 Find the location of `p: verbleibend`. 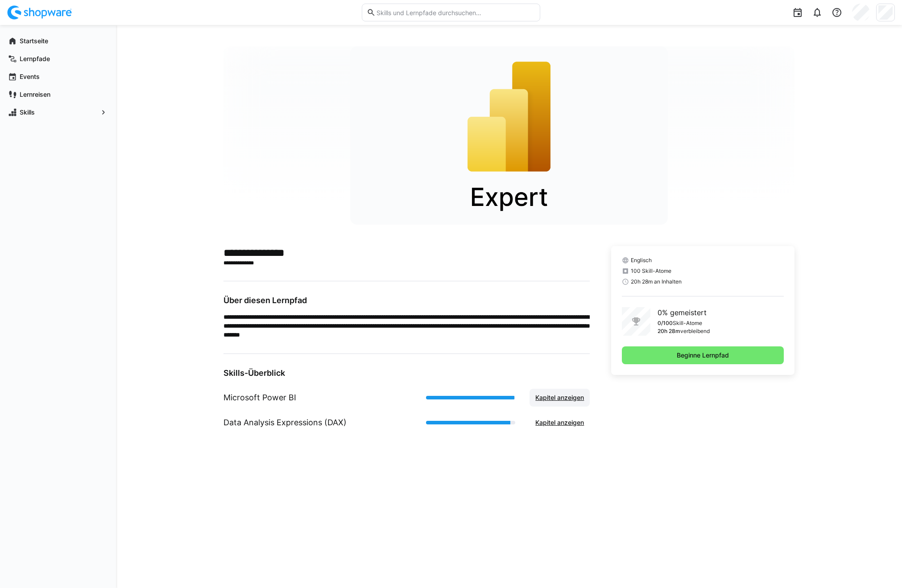

p: verbleibend is located at coordinates (695, 331).